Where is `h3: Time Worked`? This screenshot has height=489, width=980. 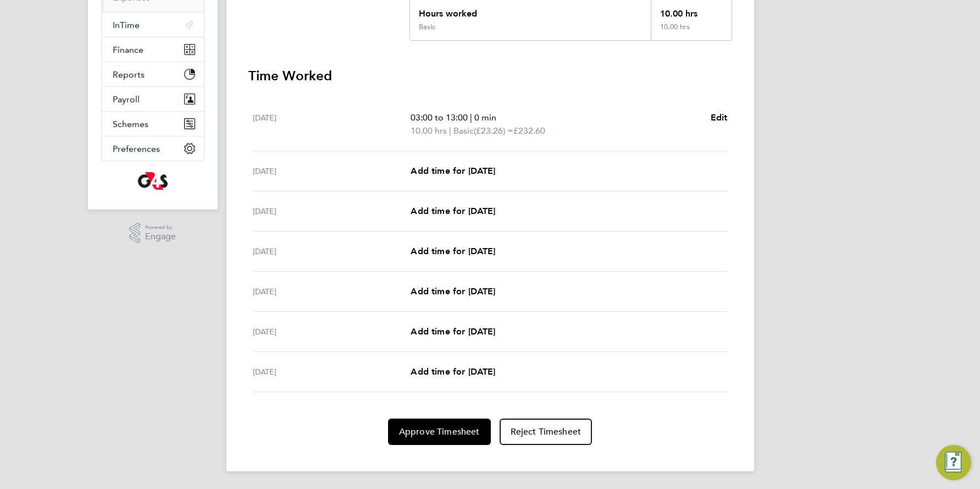
h3: Time Worked is located at coordinates (490, 76).